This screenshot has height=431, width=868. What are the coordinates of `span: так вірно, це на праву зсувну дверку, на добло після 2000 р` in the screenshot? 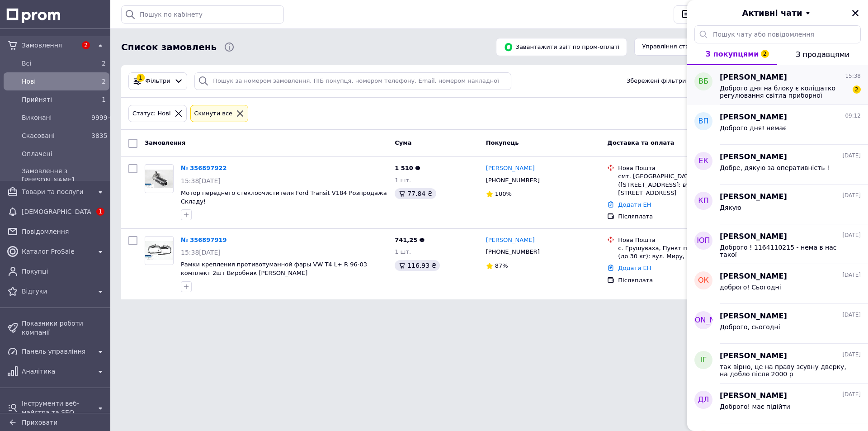 It's located at (784, 371).